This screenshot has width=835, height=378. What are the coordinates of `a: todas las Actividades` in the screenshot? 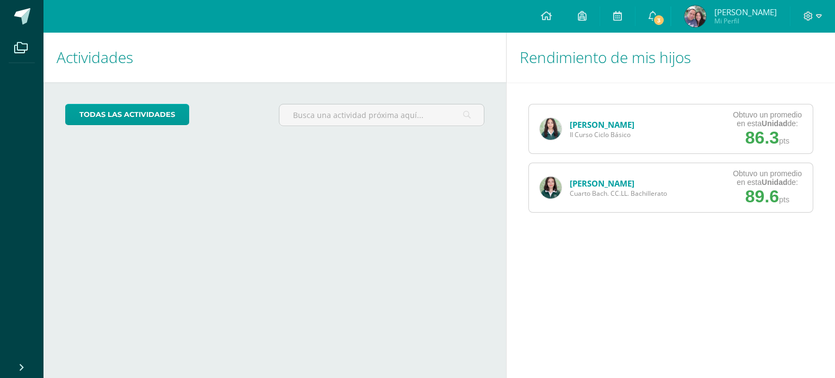 It's located at (127, 114).